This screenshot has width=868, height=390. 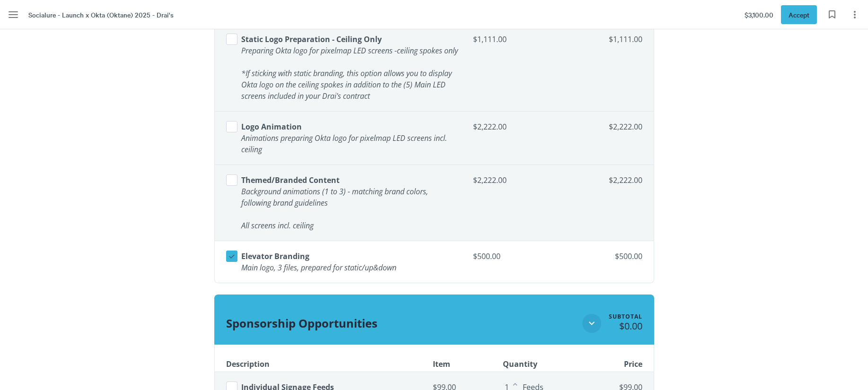 What do you see at coordinates (592, 323) in the screenshot?
I see `button: Close section` at bounding box center [592, 323].